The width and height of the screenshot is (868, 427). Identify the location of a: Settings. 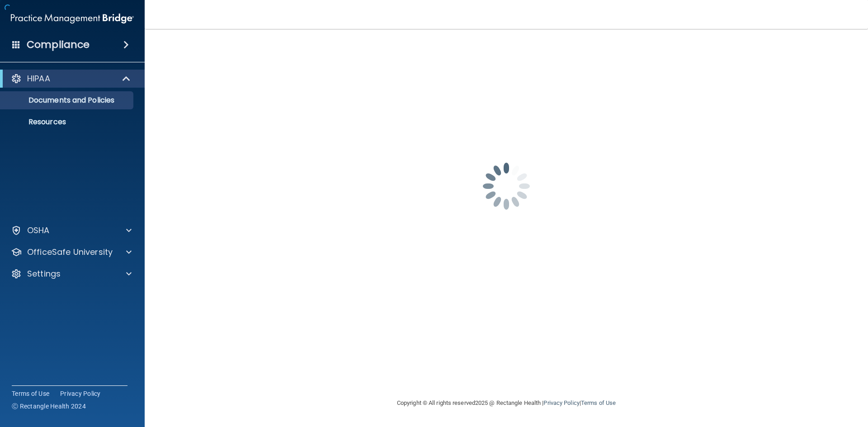
(71, 274).